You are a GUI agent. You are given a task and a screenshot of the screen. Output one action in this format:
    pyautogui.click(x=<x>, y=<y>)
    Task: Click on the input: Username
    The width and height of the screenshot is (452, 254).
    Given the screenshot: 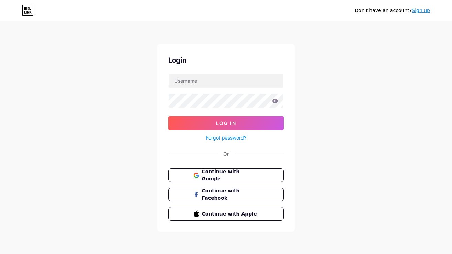 What is the action you would take?
    pyautogui.click(x=226, y=81)
    